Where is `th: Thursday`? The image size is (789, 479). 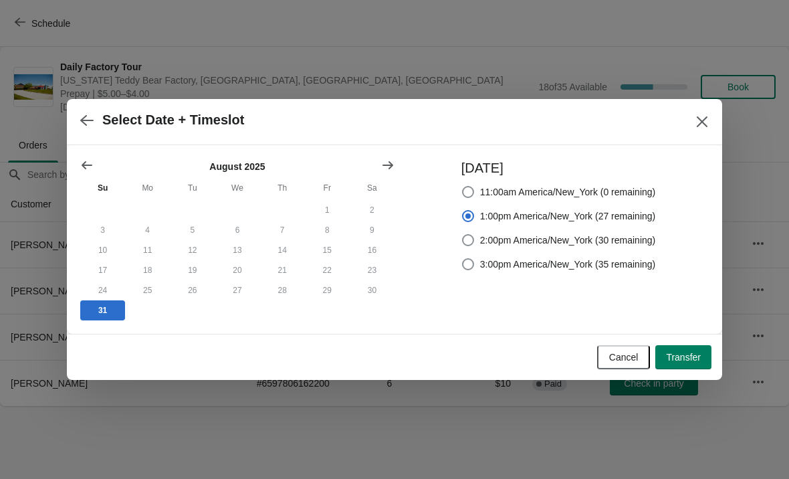
th: Thursday is located at coordinates (282, 188).